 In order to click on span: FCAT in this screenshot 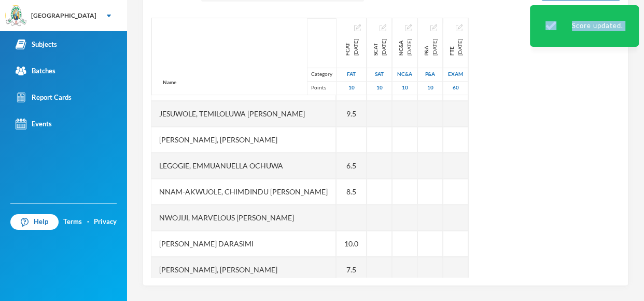, I will do `click(347, 47)`.